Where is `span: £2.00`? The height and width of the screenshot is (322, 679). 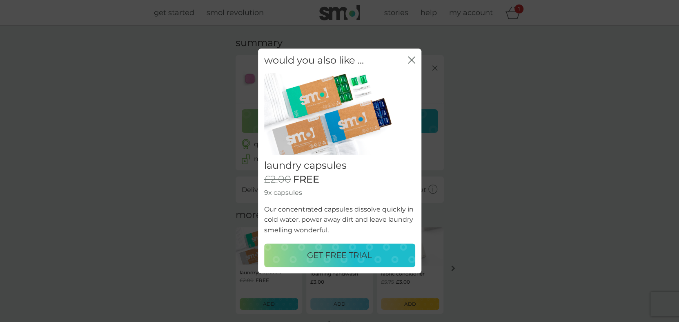
span: £2.00 is located at coordinates (278, 180).